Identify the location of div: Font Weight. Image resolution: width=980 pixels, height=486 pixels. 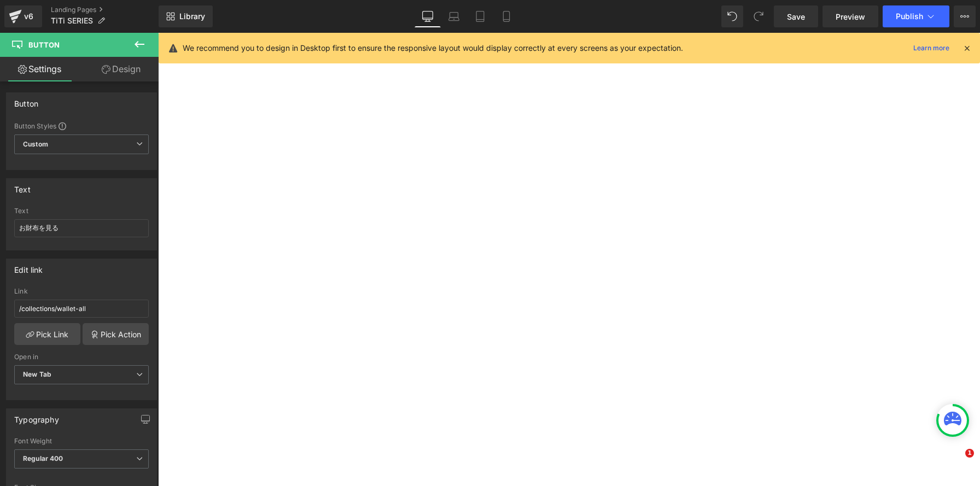
(82, 442).